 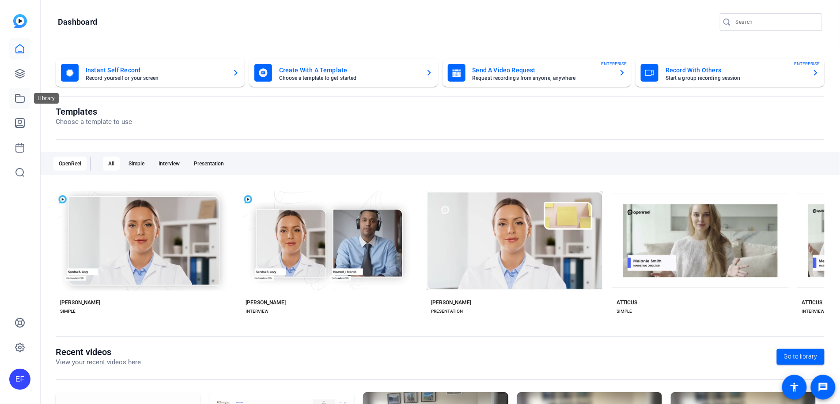 I want to click on a: Go to library, so click(x=800, y=357).